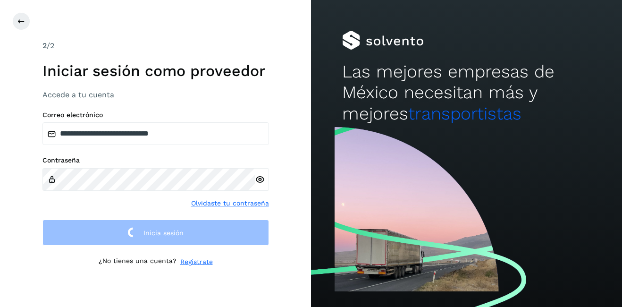 Image resolution: width=622 pixels, height=307 pixels. What do you see at coordinates (44, 45) in the screenshot?
I see `span: 2` at bounding box center [44, 45].